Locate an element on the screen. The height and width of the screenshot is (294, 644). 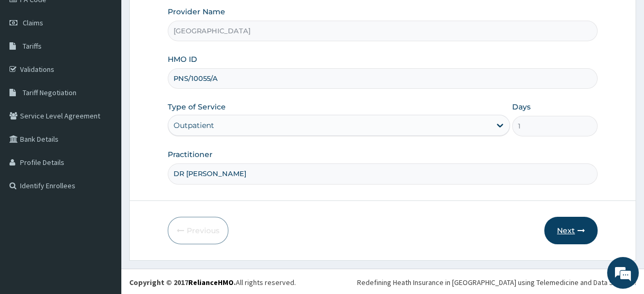
label: HMO ID is located at coordinates (182, 59).